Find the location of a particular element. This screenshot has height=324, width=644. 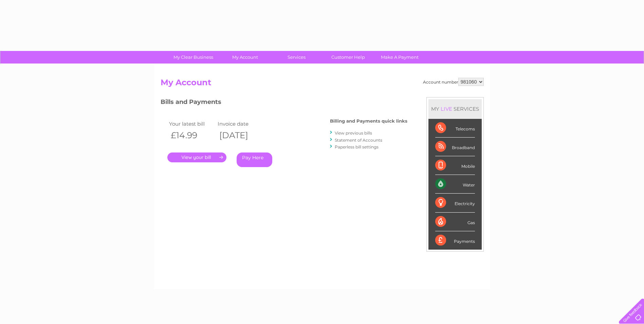

h2: My Account is located at coordinates (322, 84).